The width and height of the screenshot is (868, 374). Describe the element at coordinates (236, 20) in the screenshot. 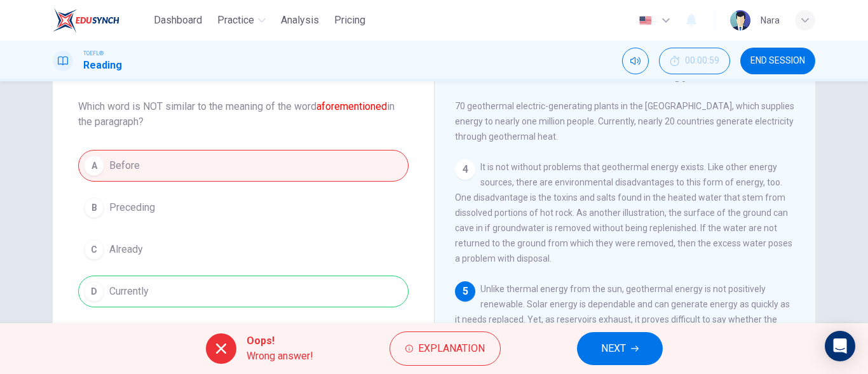

I see `span: Practice` at that location.